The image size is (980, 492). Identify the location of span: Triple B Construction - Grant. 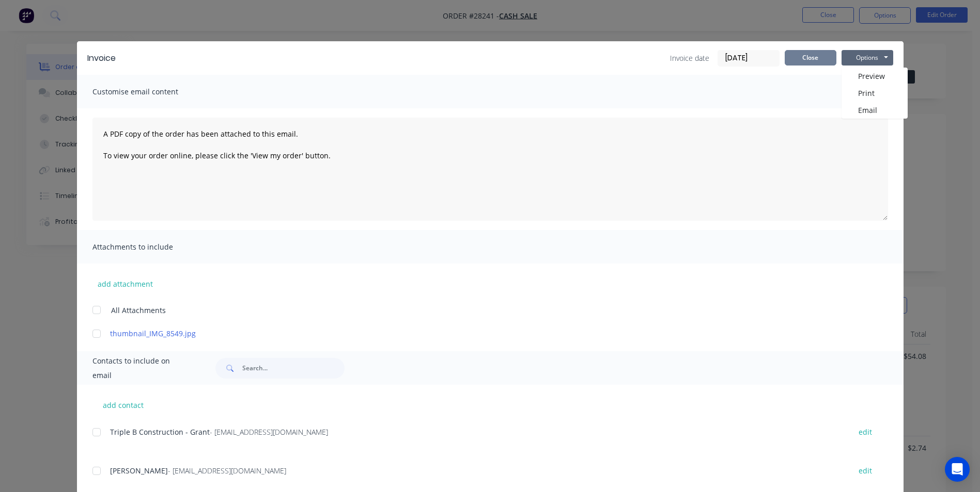
(160, 432).